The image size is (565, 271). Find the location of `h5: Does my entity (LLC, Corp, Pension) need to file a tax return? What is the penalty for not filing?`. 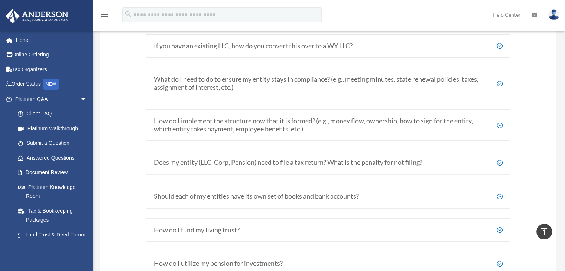

h5: Does my entity (LLC, Corp, Pension) need to file a tax return? What is the penalty for not filing? is located at coordinates (328, 163).